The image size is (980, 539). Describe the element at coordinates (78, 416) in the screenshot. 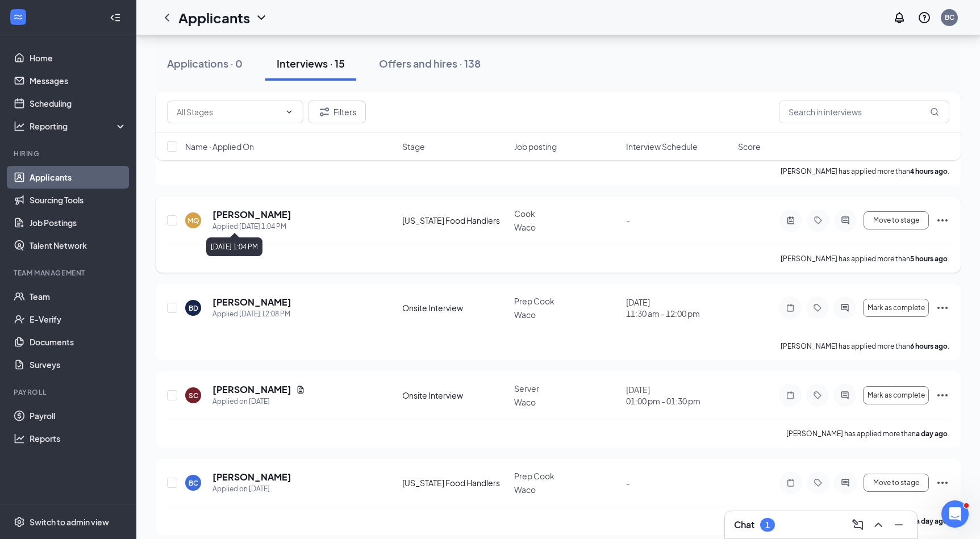

I see `a: Payroll` at that location.